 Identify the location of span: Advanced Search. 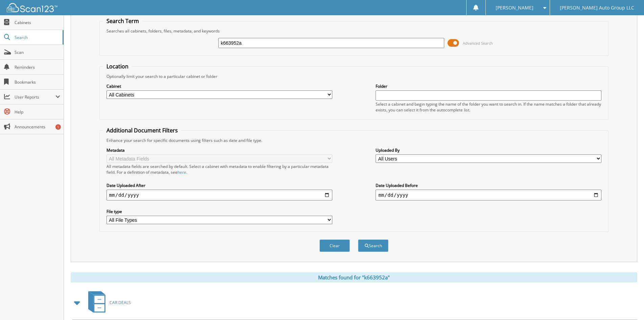
(477, 43).